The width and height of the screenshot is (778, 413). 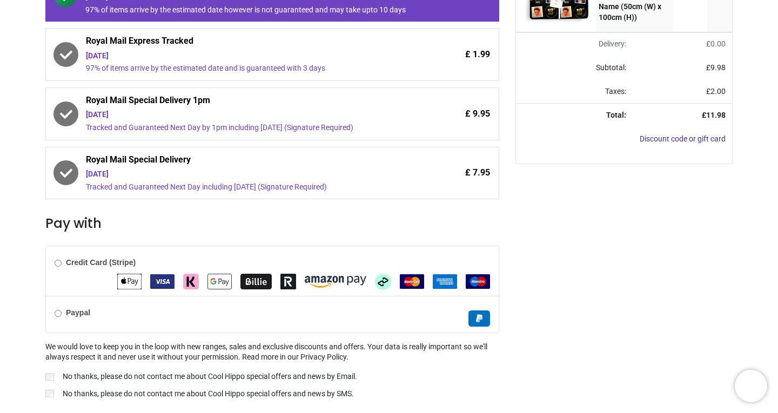 What do you see at coordinates (58, 313) in the screenshot?
I see `input: Paypal` at bounding box center [58, 313].